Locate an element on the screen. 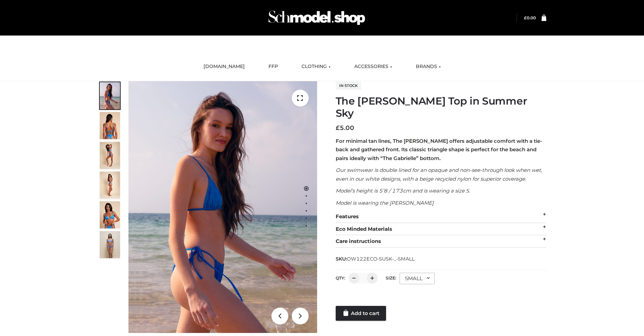 The width and height of the screenshot is (644, 336). a: Add to cart is located at coordinates (361, 313).